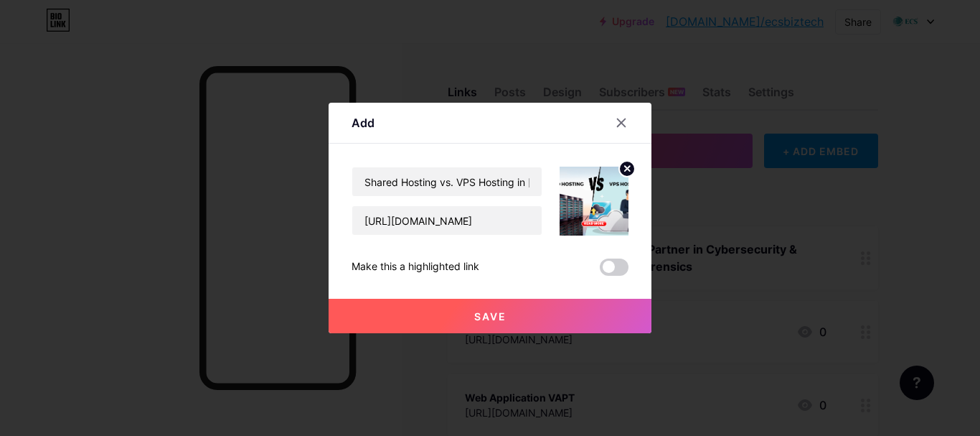 Image resolution: width=980 pixels, height=436 pixels. What do you see at coordinates (490, 315) in the screenshot?
I see `span: Save` at bounding box center [490, 315].